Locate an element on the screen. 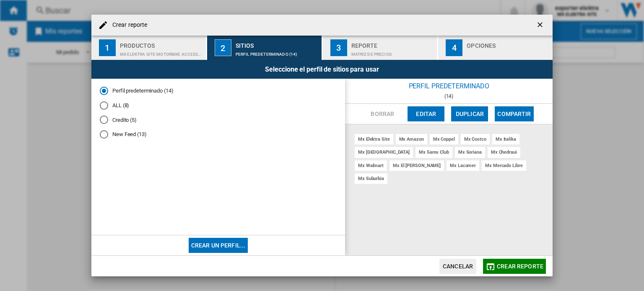  md-radio-button: Credito (5) is located at coordinates (218, 120).